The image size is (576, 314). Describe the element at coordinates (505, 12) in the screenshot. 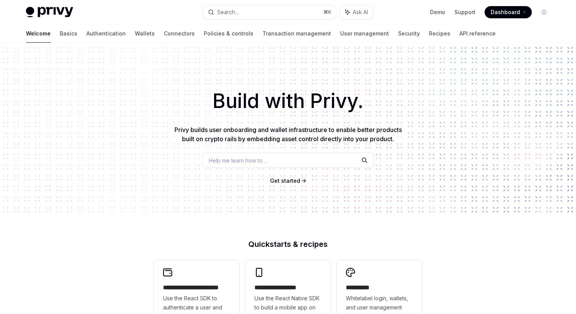

I see `span: Dashboard` at that location.